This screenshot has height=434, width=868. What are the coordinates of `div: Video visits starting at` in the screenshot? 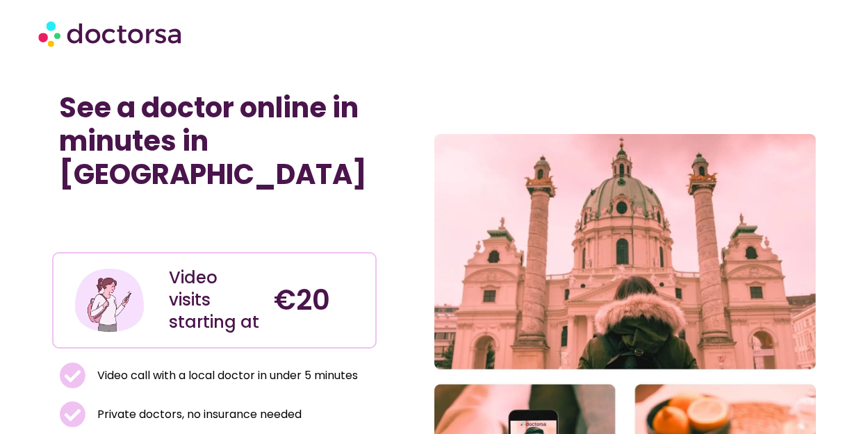 It's located at (214, 300).